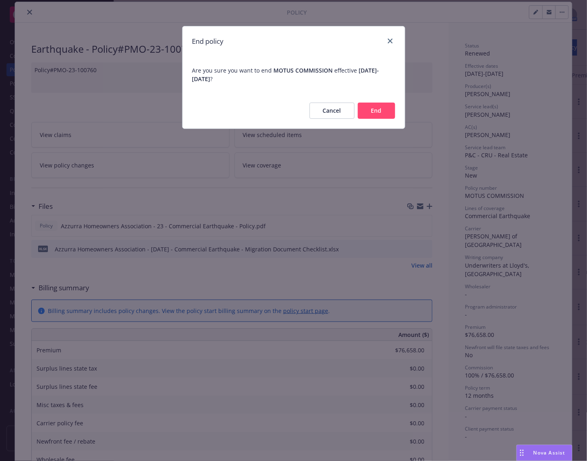  I want to click on span: Are you sure you want to end effective ?, so click(294, 75).